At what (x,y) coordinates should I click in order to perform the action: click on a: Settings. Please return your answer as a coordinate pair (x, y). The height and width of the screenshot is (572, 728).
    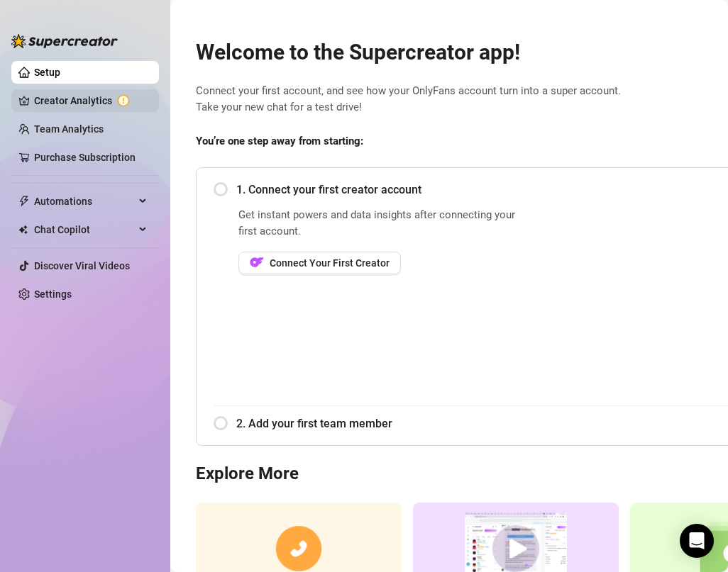
    Looking at the image, I should click on (52, 294).